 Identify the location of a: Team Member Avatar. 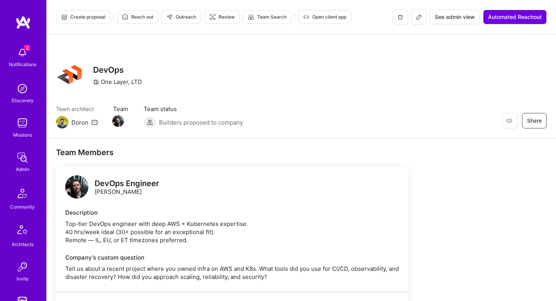
(118, 121).